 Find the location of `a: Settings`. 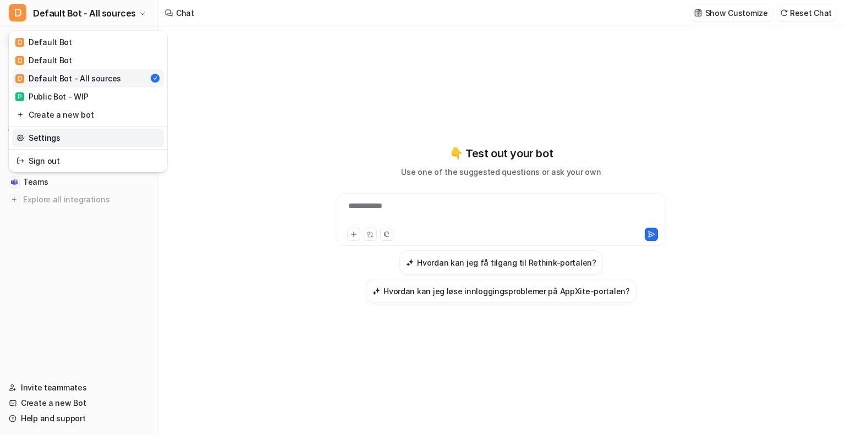

a: Settings is located at coordinates (88, 138).